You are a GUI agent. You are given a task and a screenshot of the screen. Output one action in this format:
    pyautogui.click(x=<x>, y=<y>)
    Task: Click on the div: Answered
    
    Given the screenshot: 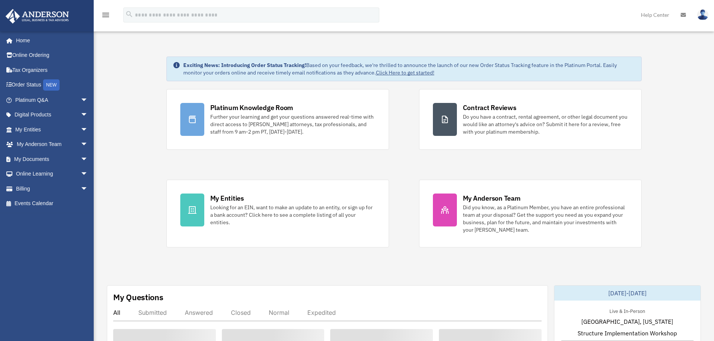 What is the action you would take?
    pyautogui.click(x=199, y=313)
    